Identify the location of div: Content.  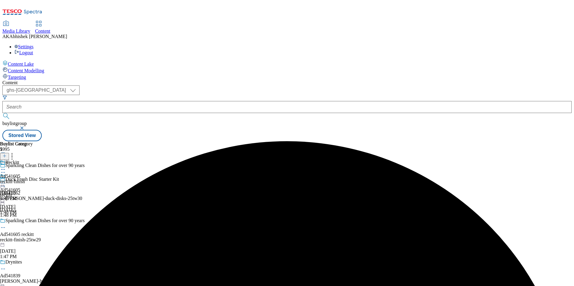
(287, 83).